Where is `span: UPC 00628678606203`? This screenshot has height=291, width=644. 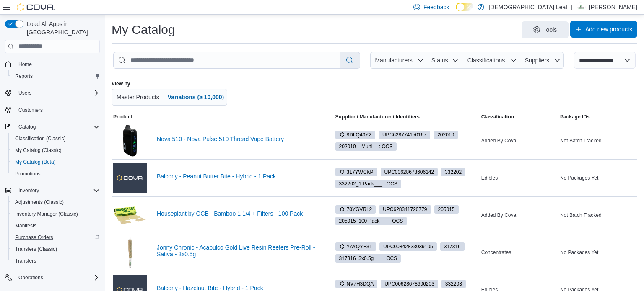 span: UPC 00628678606203 is located at coordinates (409, 284).